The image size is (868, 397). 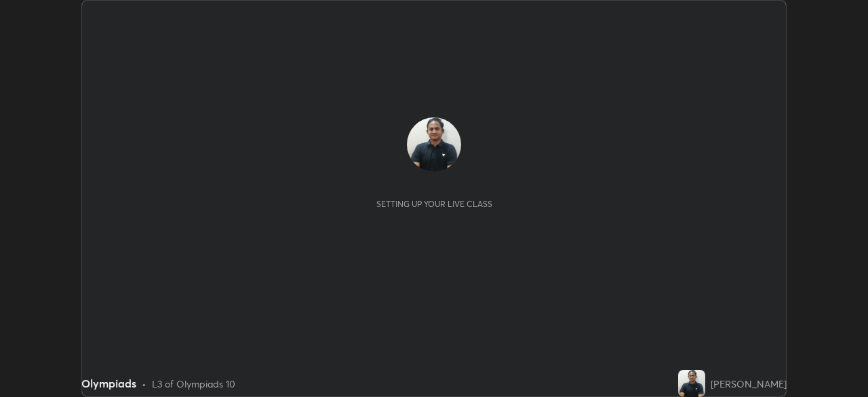 What do you see at coordinates (434, 203) in the screenshot?
I see `div: Setting up your live class` at bounding box center [434, 203].